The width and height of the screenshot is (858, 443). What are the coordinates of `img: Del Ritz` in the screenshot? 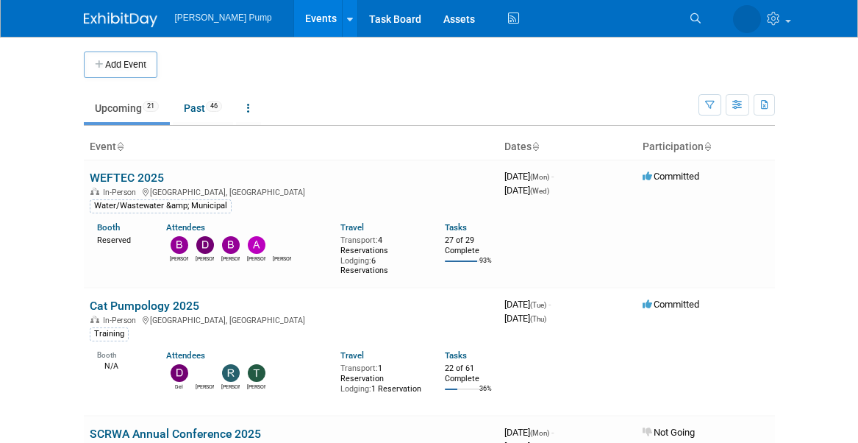 It's located at (179, 373).